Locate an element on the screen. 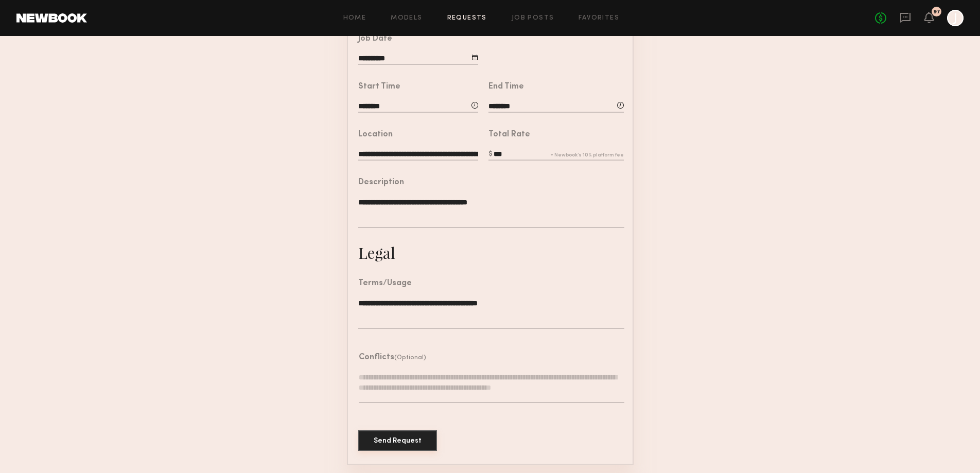 This screenshot has width=980, height=473. span: (Optional) is located at coordinates (410, 358).